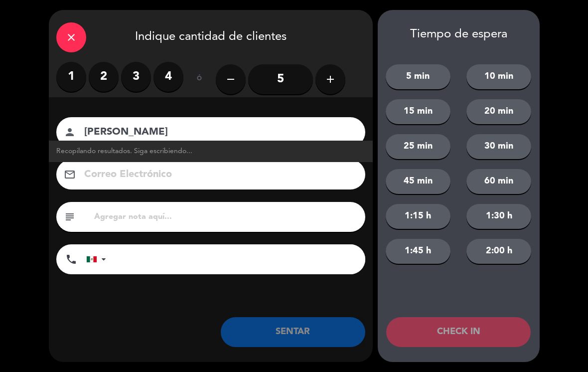 This screenshot has width=588, height=372. Describe the element at coordinates (293, 332) in the screenshot. I see `button: SENTAR` at that location.